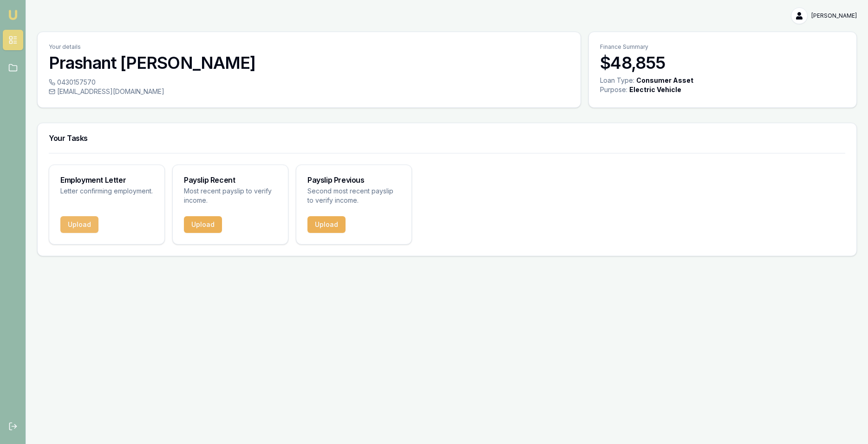 This screenshot has height=444, width=868. Describe the element at coordinates (354, 196) in the screenshot. I see `p: Second most recent payslip to verify income.` at that location.